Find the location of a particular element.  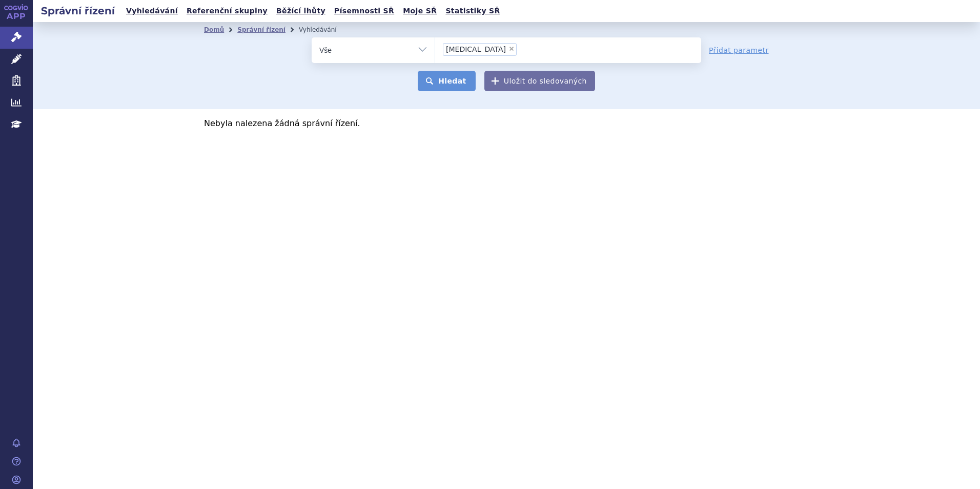

a: Správní řízení is located at coordinates (261, 30).